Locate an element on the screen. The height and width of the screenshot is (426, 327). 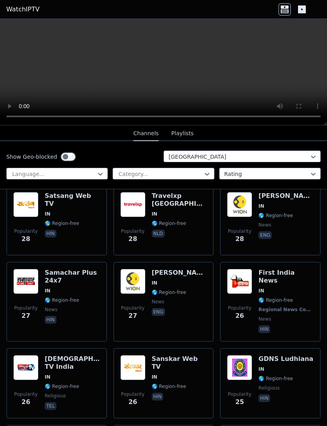
a: WatchIPTV is located at coordinates (23, 9).